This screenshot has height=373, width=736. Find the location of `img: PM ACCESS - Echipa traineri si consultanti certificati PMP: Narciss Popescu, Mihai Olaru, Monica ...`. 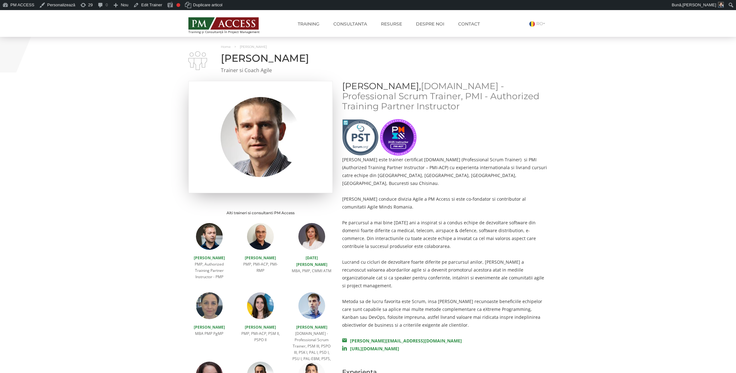

img: PM ACCESS - Echipa traineri si consultanti certificati PMP: Narciss Popescu, Mihai Olaru, Monica ... is located at coordinates (223, 23).